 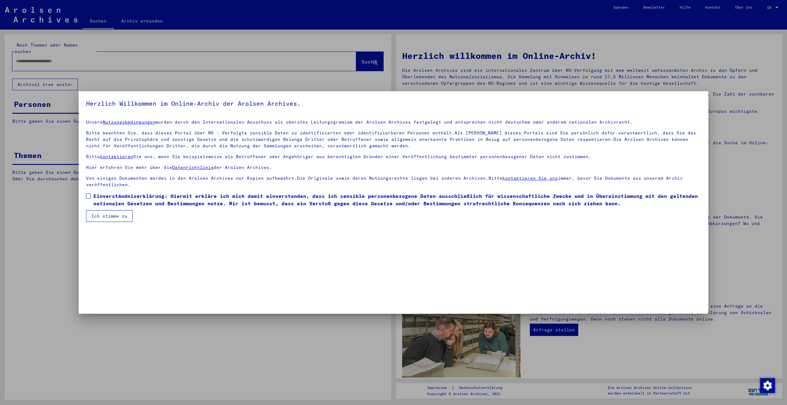 What do you see at coordinates (530, 178) in the screenshot?
I see `a: kontaktieren Sie uns` at bounding box center [530, 178].